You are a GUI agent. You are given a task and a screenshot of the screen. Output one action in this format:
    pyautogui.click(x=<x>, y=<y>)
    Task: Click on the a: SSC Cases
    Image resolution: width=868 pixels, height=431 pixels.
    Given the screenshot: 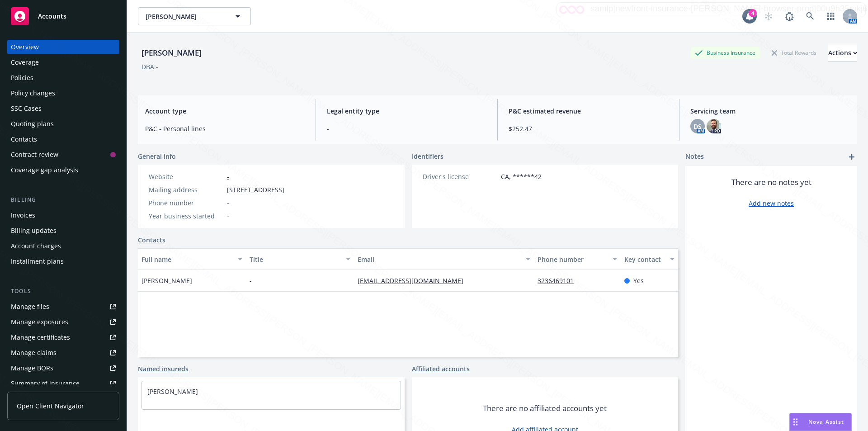 What is the action you would take?
    pyautogui.click(x=63, y=109)
    